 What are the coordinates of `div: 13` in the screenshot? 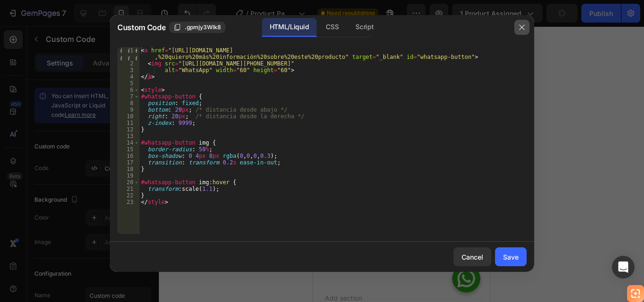 It's located at (128, 136).